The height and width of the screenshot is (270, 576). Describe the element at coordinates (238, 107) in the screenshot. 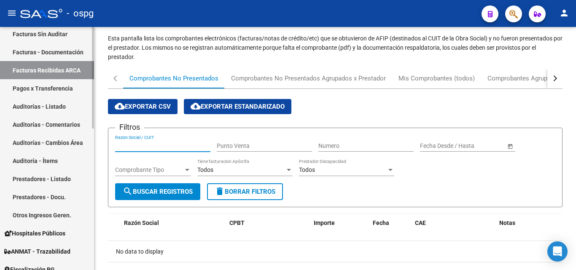

I see `span: Exportar Estandarizado` at that location.